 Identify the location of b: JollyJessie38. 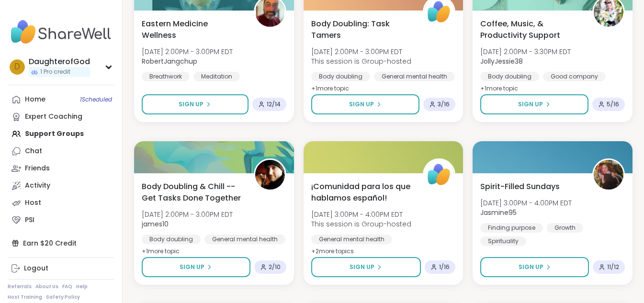
(501, 61).